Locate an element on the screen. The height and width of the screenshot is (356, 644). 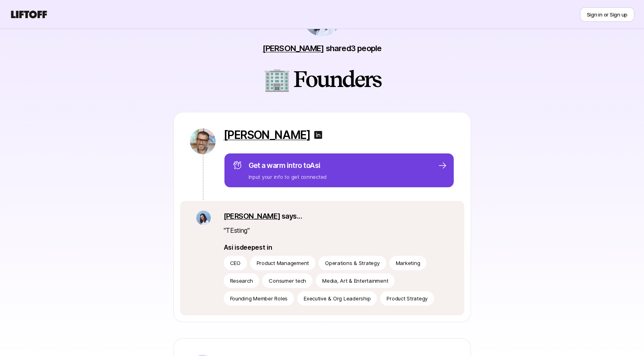
p: Marketing is located at coordinates (408, 263).